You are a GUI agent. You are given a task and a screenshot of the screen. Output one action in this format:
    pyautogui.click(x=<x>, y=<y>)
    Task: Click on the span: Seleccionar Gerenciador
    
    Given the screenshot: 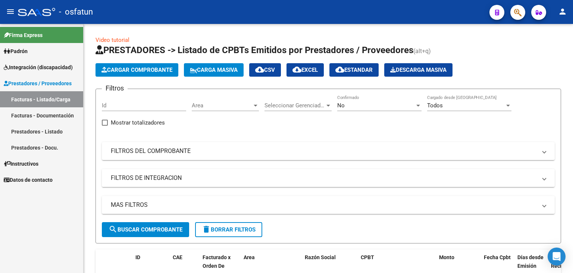 What is the action you would take?
    pyautogui.click(x=295, y=105)
    